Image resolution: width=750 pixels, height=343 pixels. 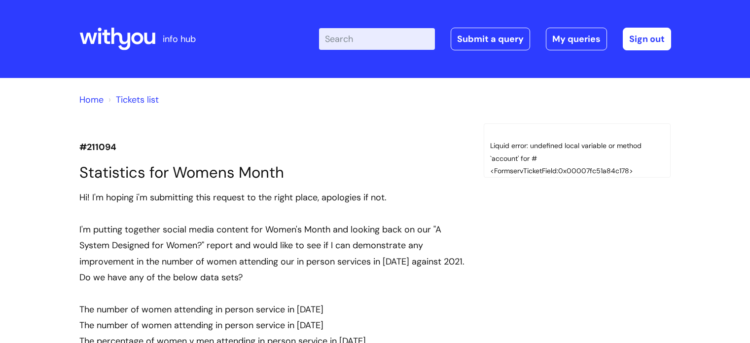 What do you see at coordinates (91, 100) in the screenshot?
I see `li: Solution home` at bounding box center [91, 100].